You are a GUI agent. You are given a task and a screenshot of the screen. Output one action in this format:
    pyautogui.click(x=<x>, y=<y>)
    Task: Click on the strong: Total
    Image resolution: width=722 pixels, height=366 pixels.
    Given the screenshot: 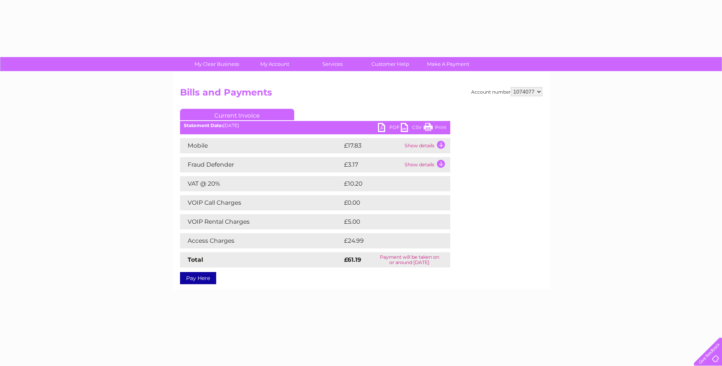 What is the action you would take?
    pyautogui.click(x=195, y=260)
    